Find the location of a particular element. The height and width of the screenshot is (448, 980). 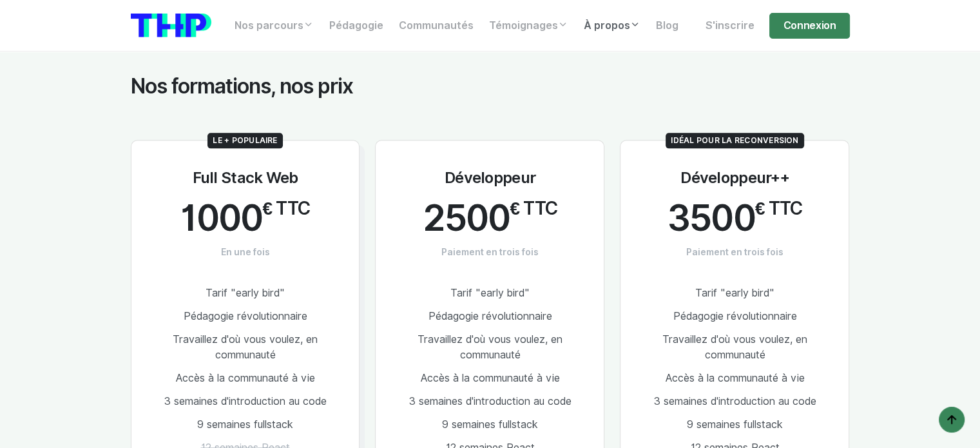

span: 2500 is located at coordinates (466, 218).